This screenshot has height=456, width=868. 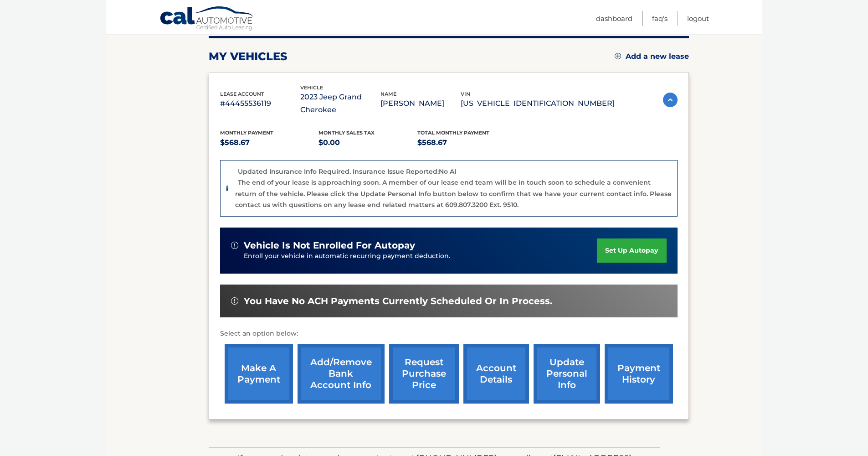 I want to click on a: Add/Remove bank account info, so click(x=341, y=374).